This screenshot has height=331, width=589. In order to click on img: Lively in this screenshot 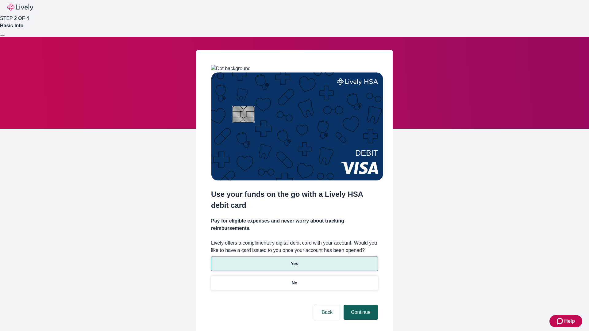, I will do `click(20, 7)`.